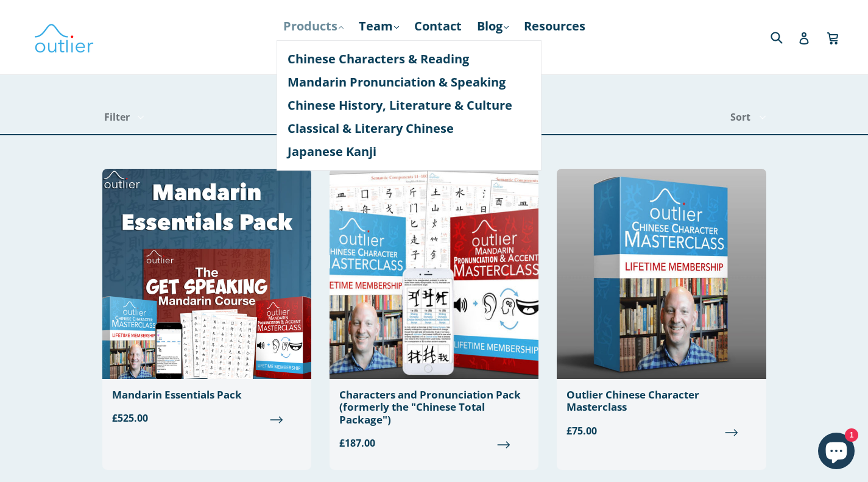 This screenshot has height=482, width=868. Describe the element at coordinates (207, 274) in the screenshot. I see `img: Mandarin Essentials Pack` at that location.